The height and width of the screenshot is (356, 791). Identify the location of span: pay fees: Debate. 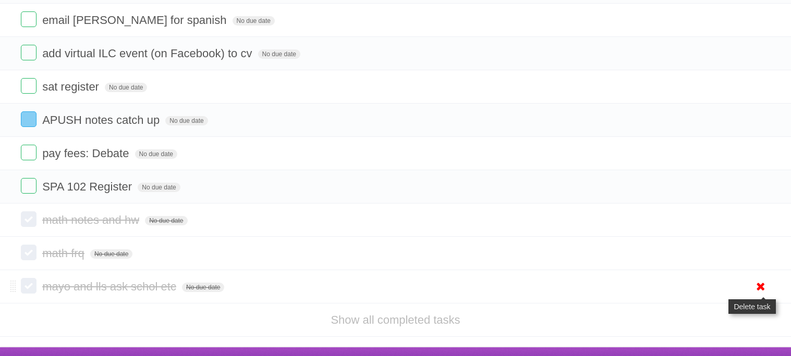
(87, 153).